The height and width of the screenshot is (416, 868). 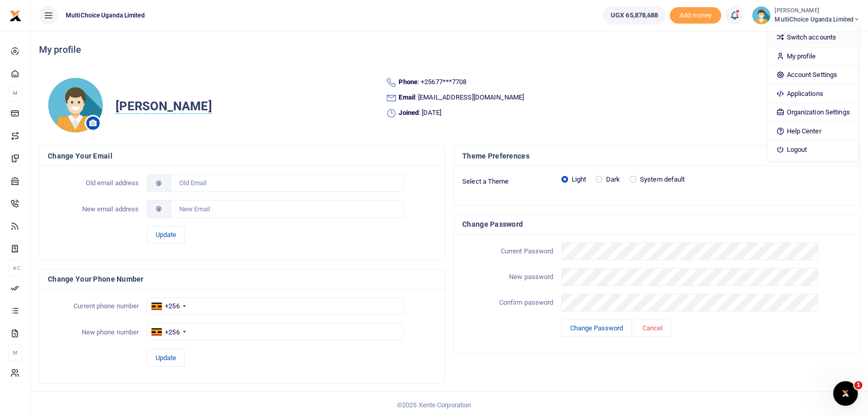 What do you see at coordinates (662, 180) in the screenshot?
I see `label: System default` at bounding box center [662, 180].